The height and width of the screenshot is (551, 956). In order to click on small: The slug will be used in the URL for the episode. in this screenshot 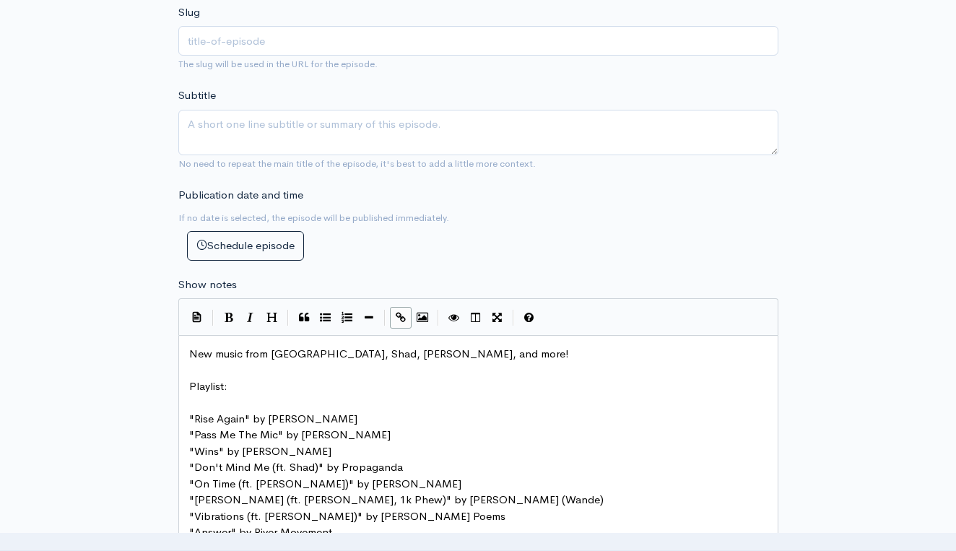, I will do `click(278, 64)`.